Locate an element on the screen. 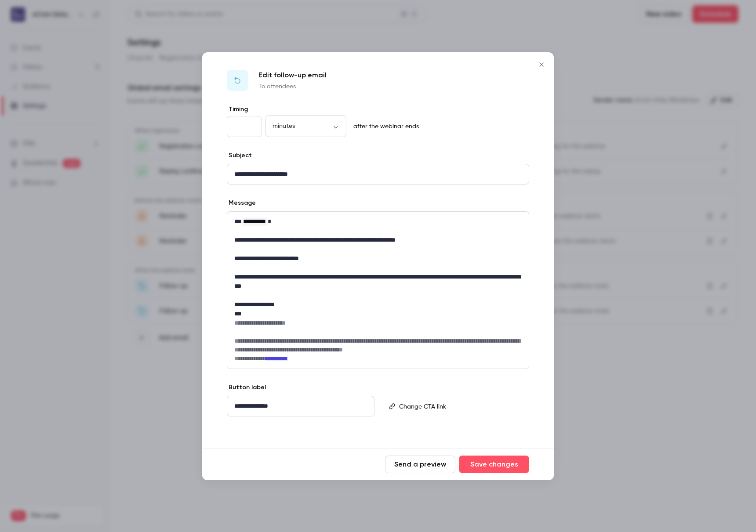 The image size is (756, 532). label: Timing is located at coordinates (378, 110).